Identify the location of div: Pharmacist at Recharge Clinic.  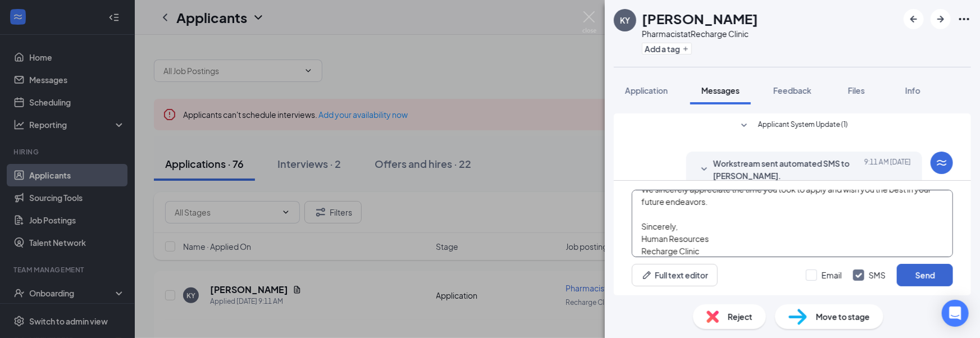
(700, 34).